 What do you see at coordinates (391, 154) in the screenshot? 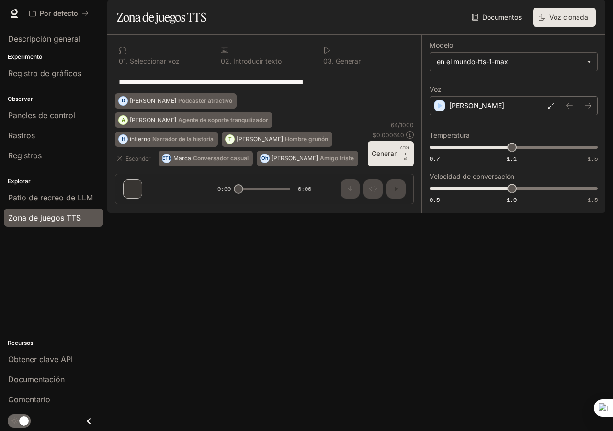
I see `button: GenerarCTRL +⏎` at bounding box center [391, 154].